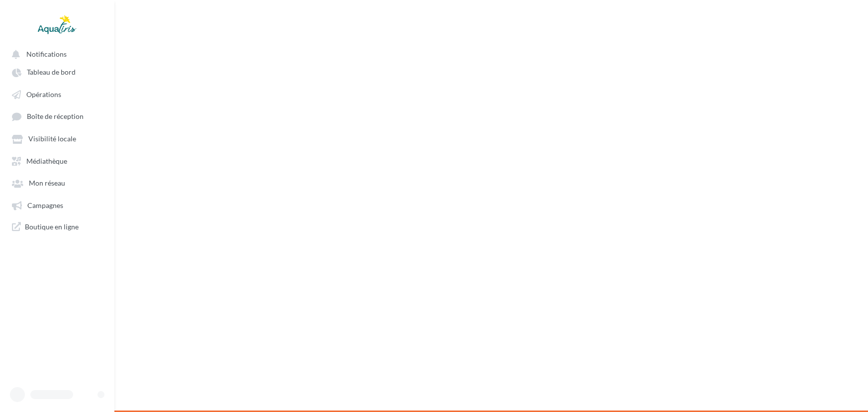  Describe the element at coordinates (58, 94) in the screenshot. I see `a: Opérations` at that location.